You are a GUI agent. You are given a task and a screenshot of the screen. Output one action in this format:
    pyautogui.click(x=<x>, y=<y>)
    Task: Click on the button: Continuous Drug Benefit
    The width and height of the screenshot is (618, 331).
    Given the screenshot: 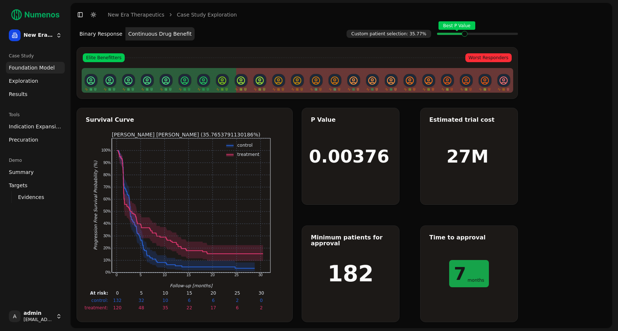 What is the action you would take?
    pyautogui.click(x=160, y=34)
    